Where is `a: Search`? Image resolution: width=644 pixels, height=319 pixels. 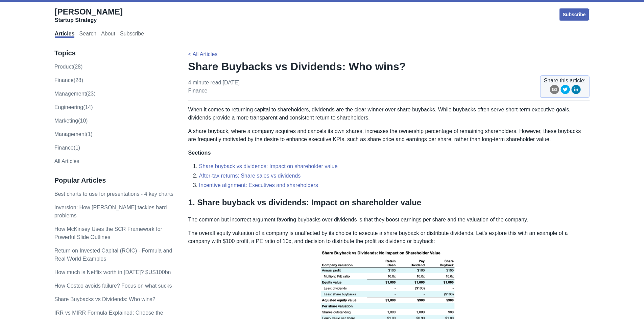 a: Search is located at coordinates (88, 34).